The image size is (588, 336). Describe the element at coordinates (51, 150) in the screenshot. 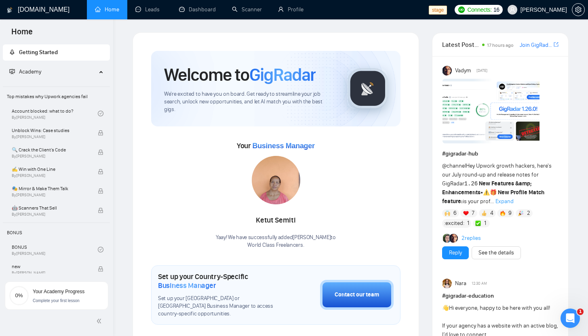

I see `span: 🔍 Crack the Client’s Code` at that location.